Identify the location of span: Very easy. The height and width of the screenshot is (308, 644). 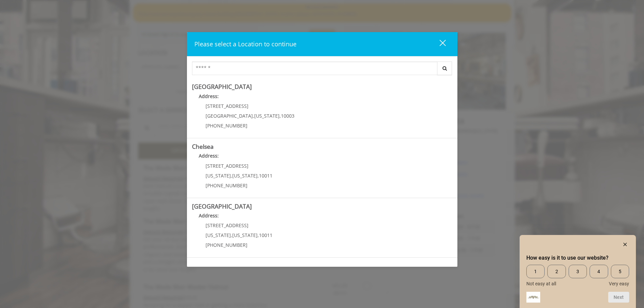
(619, 284).